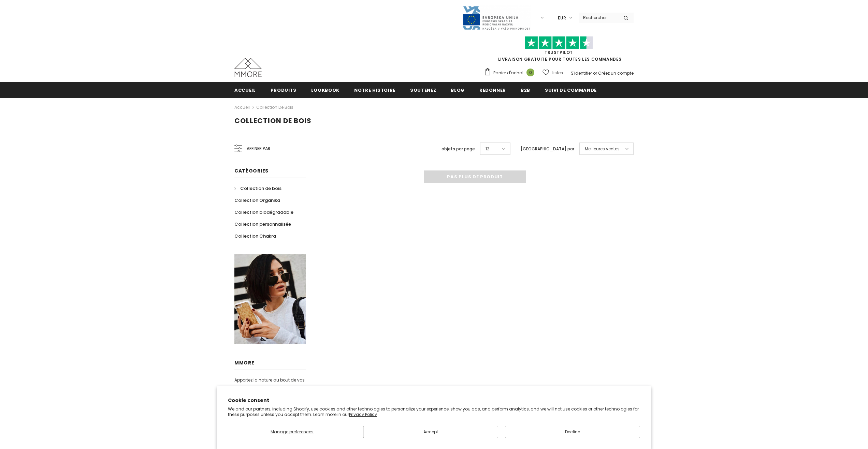  What do you see at coordinates (263, 212) in the screenshot?
I see `span: Collection biodégradable` at bounding box center [263, 212].